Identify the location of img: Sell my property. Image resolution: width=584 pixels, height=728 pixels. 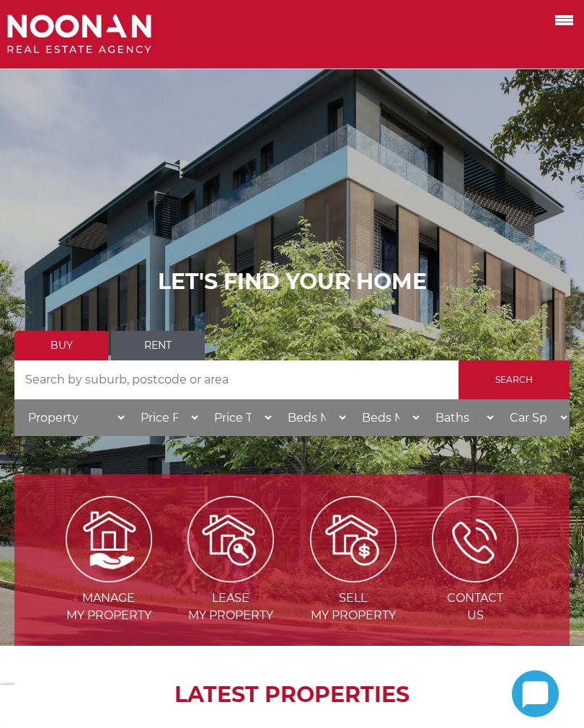
(353, 539).